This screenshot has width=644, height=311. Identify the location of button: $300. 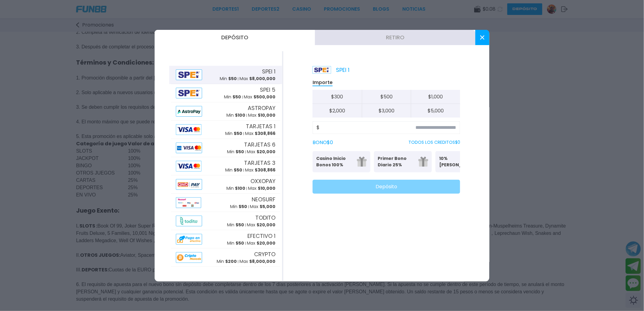
(337, 97).